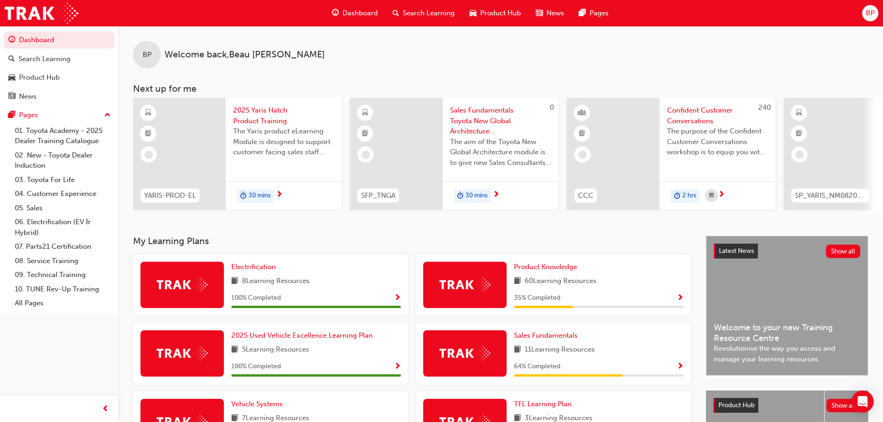 This screenshot has height=422, width=883. What do you see at coordinates (429, 13) in the screenshot?
I see `span: Search Learning` at bounding box center [429, 13].